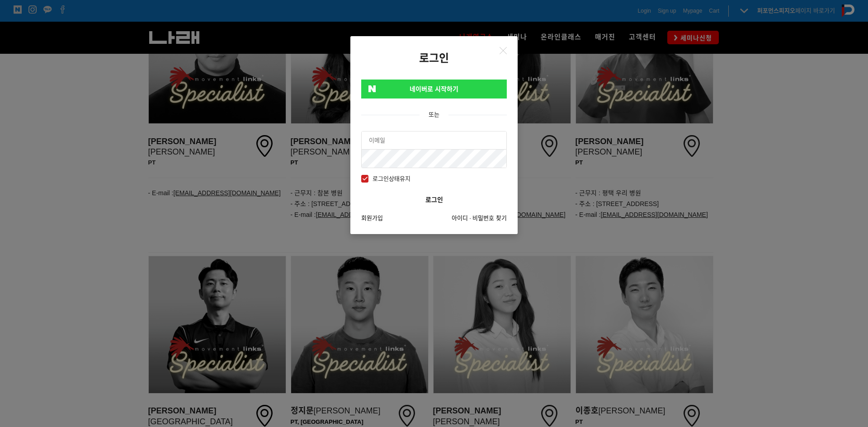 The image size is (868, 427). What do you see at coordinates (434, 141) in the screenshot?
I see `input: 이메일` at bounding box center [434, 141].